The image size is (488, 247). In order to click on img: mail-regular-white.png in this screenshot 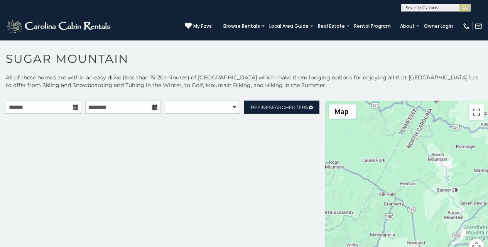, I will do `click(478, 26)`.